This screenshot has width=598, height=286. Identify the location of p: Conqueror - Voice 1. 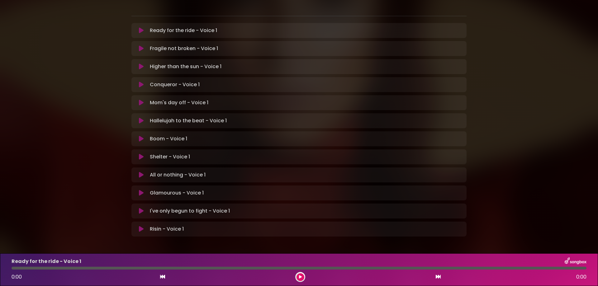
(175, 85).